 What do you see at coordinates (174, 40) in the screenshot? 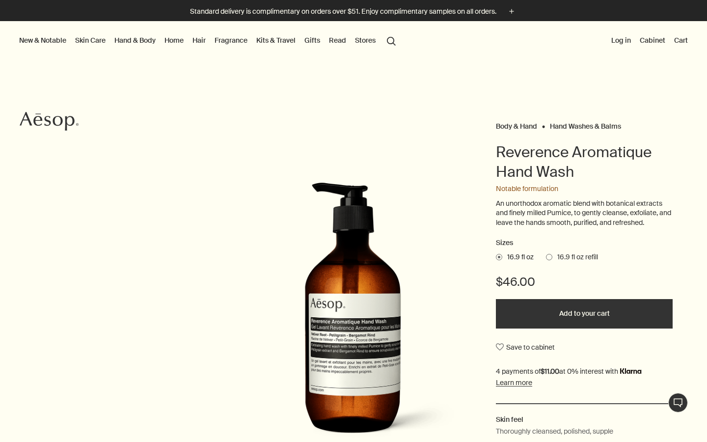
I see `a: Home` at bounding box center [174, 40].